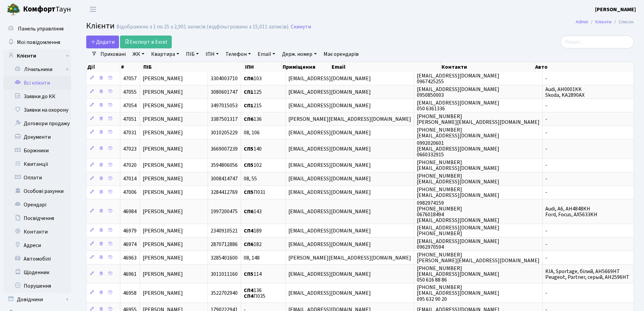 This screenshot has height=311, width=644. What do you see at coordinates (130, 258) in the screenshot?
I see `span: 46963` at bounding box center [130, 258].